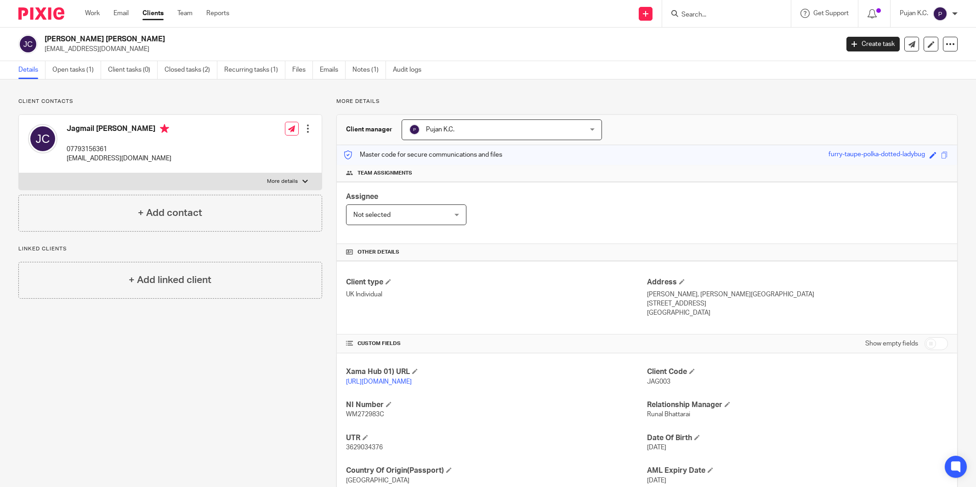 This screenshot has height=487, width=976. I want to click on p: 07793156361, so click(119, 149).